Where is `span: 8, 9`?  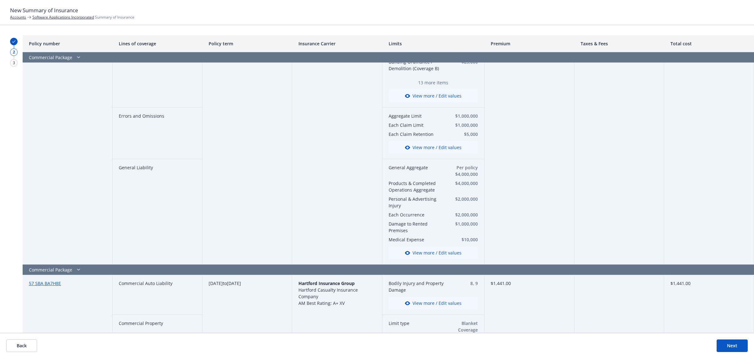
span: 8, 9 is located at coordinates (466, 283).